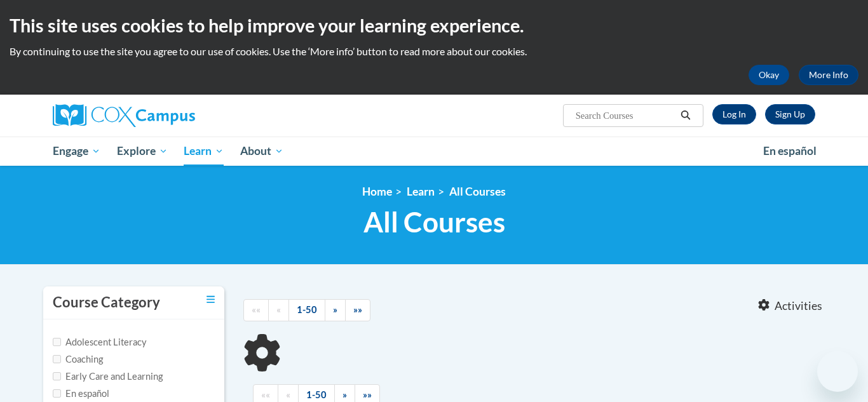 The image size is (868, 402). Describe the element at coordinates (734, 114) in the screenshot. I see `a: Log In` at that location.